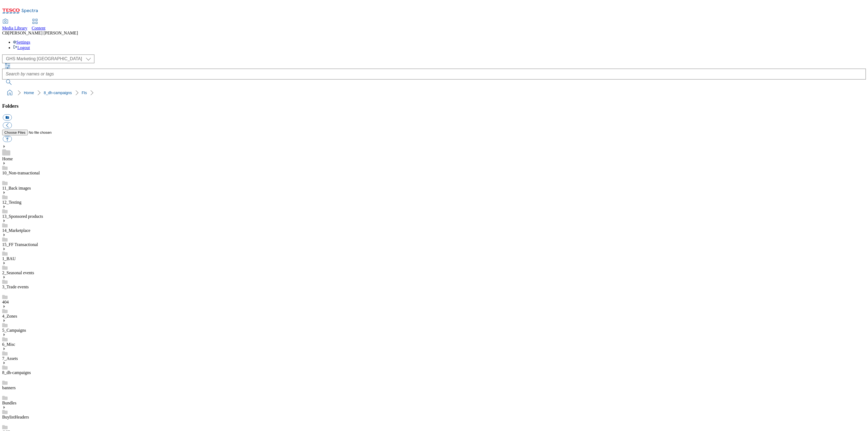 Image resolution: width=868 pixels, height=431 pixels. I want to click on span: Content, so click(38, 28).